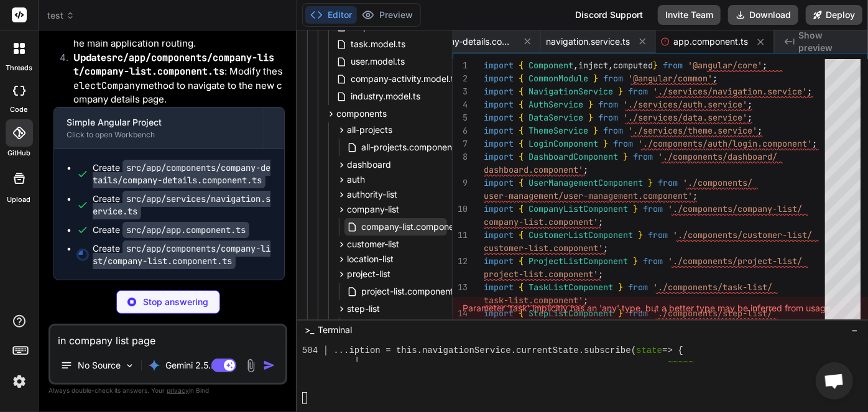 The width and height of the screenshot is (868, 412). I want to click on img: Pick Models, so click(129, 365).